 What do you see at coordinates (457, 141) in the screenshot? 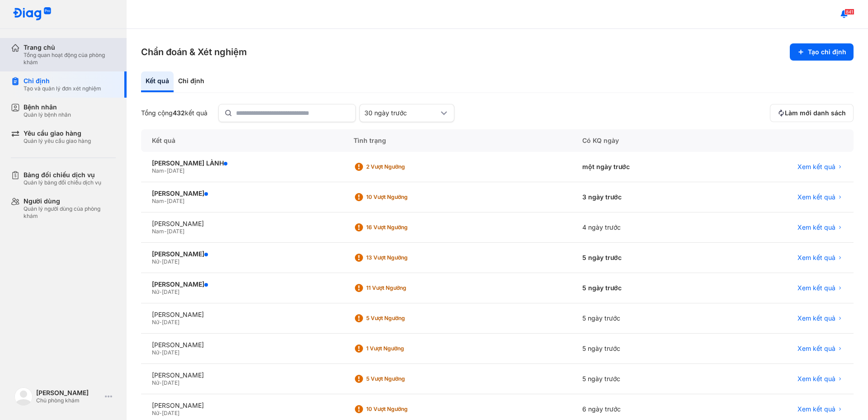
I see `div: Tình trạng` at bounding box center [457, 141].